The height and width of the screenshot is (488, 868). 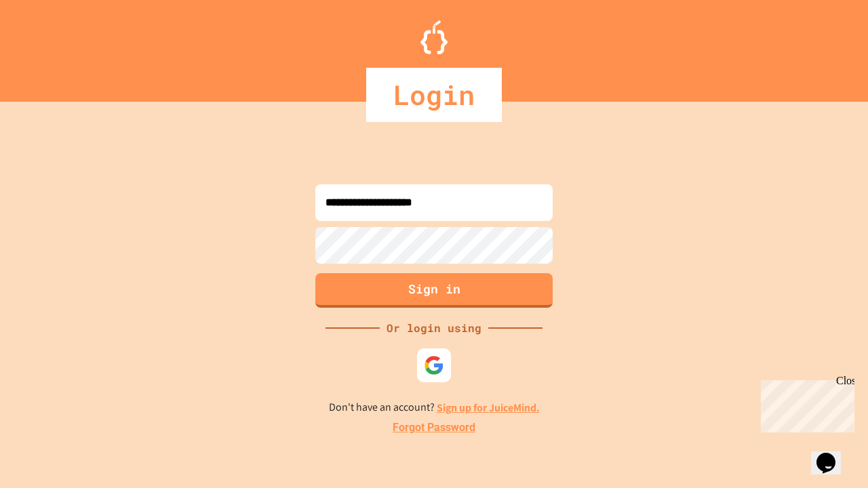 What do you see at coordinates (50, 45) in the screenshot?
I see `div: Chat with us now!Close` at bounding box center [50, 45].